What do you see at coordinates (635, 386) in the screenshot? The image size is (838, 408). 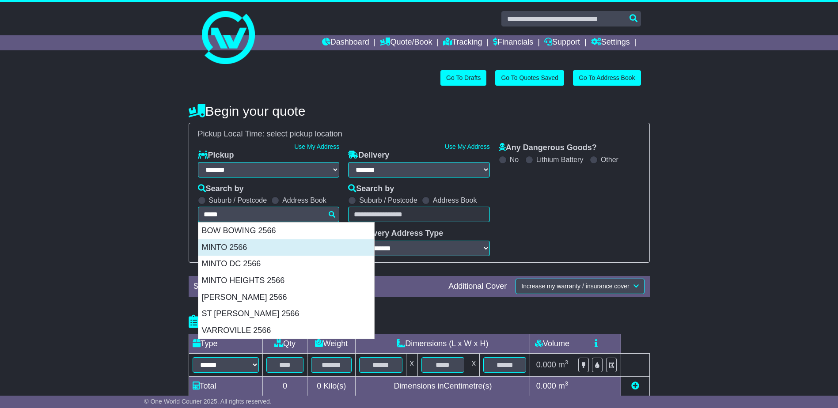 I see `a: Add new item` at bounding box center [635, 386].